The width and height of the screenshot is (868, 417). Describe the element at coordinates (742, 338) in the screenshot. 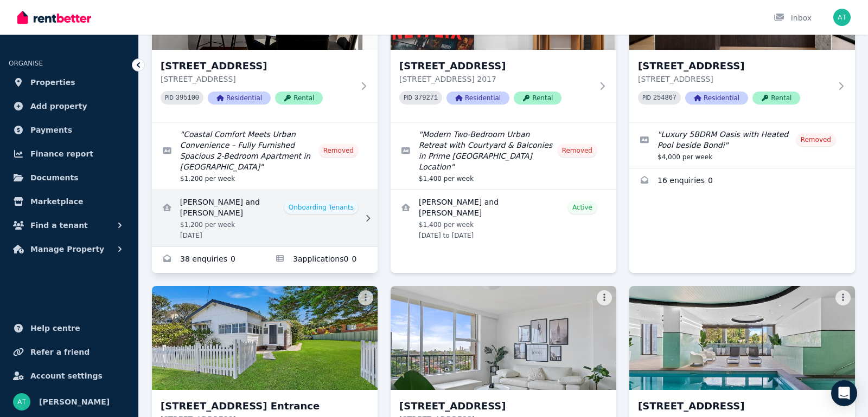

I see `img: 180 George Street, Parramatta` at that location.